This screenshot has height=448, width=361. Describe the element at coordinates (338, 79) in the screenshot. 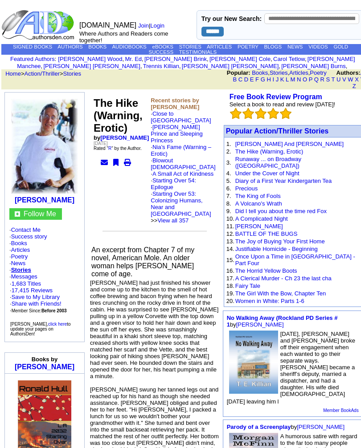

I see `a: U` at that location.